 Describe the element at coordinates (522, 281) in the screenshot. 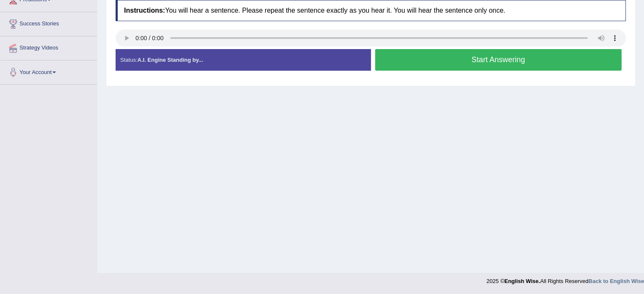

I see `strong: English Wise.` at that location.